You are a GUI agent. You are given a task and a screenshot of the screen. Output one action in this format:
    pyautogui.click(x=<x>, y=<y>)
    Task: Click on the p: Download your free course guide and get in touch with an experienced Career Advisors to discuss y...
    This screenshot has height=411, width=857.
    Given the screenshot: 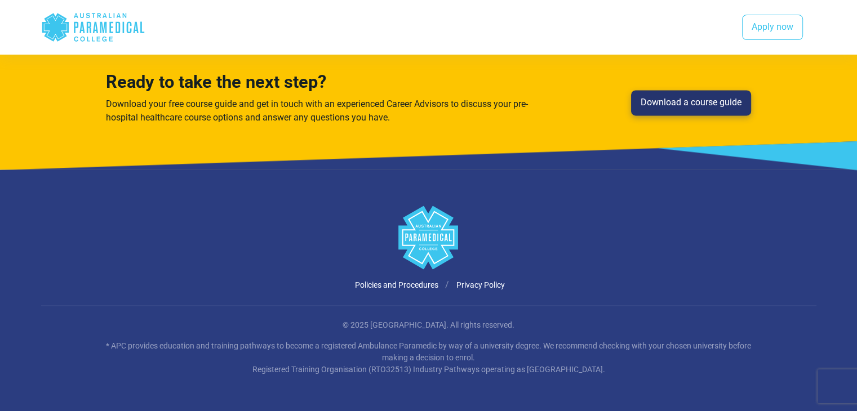 What is the action you would take?
    pyautogui.click(x=319, y=111)
    